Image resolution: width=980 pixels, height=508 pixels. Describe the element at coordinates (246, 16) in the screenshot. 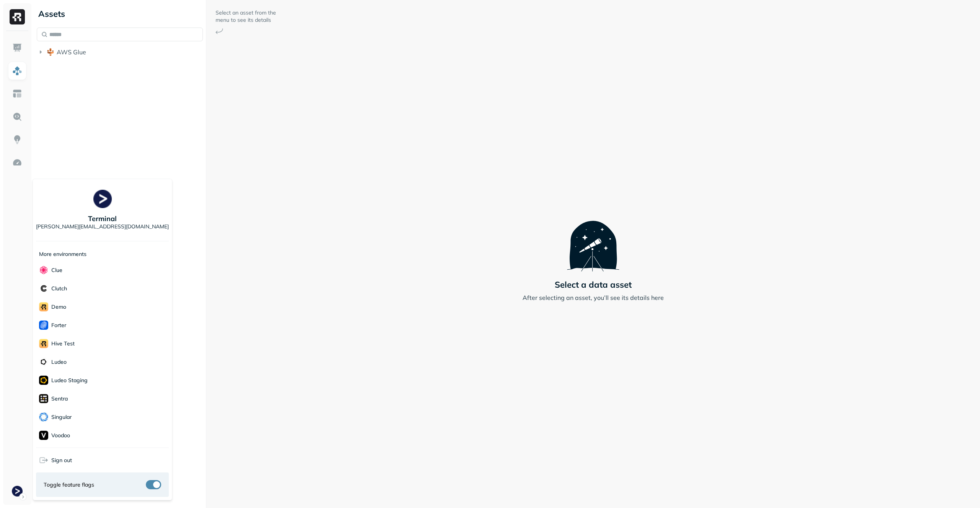

I see `p: Select an asset from the menu to see its details` at that location.